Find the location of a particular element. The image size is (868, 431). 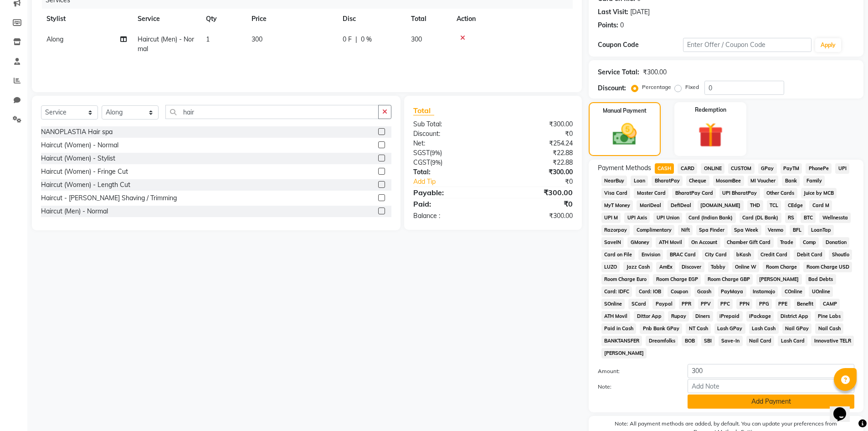

div: 0 is located at coordinates (622, 25).